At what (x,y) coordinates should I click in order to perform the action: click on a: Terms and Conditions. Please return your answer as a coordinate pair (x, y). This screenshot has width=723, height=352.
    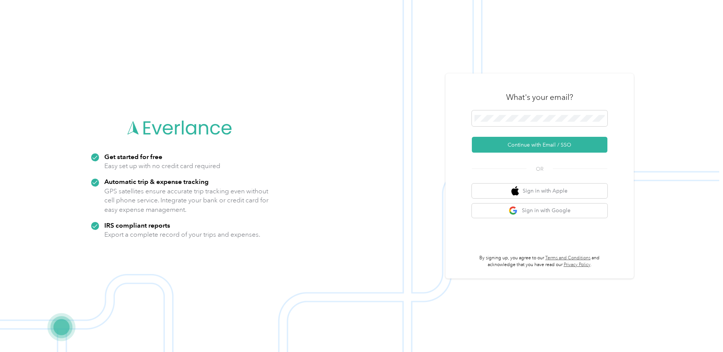
    Looking at the image, I should click on (568, 258).